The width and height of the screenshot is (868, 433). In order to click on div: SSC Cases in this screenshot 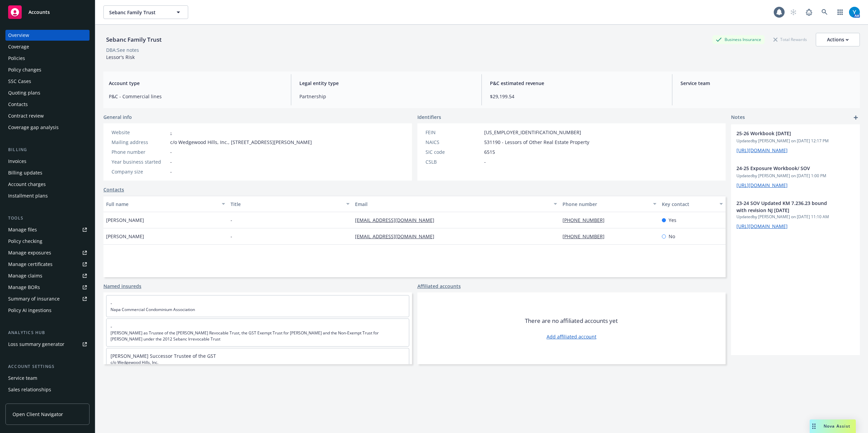, I will do `click(20, 81)`.